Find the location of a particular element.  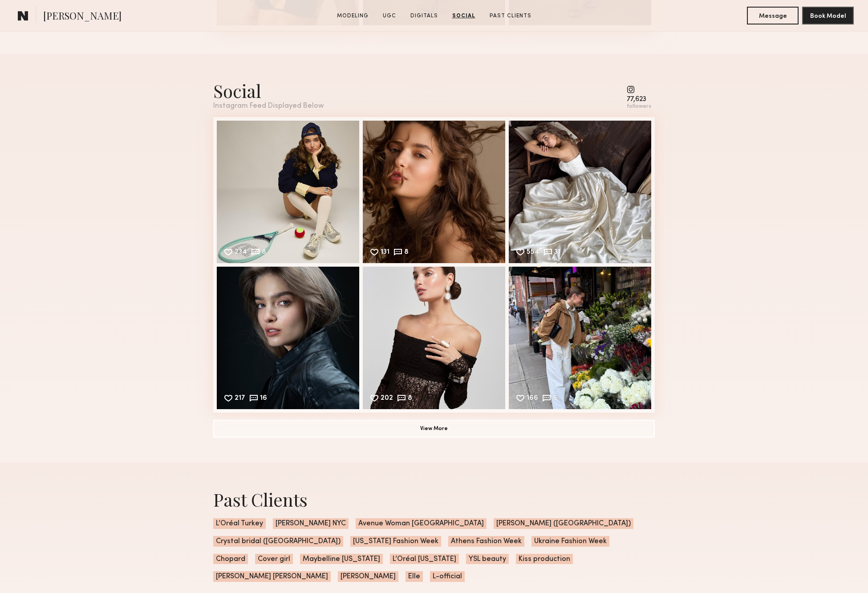

span: L-official is located at coordinates (447, 576).